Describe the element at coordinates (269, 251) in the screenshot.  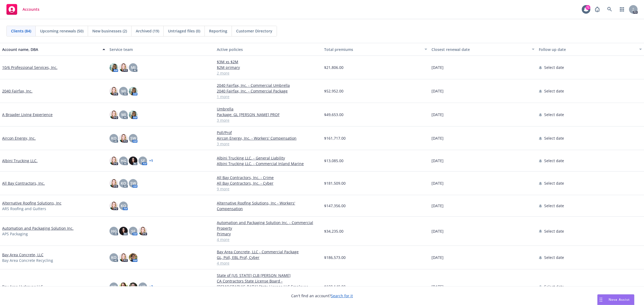
I see `a: Bay Area Concrete, LLC - Commercial Package` at that location.